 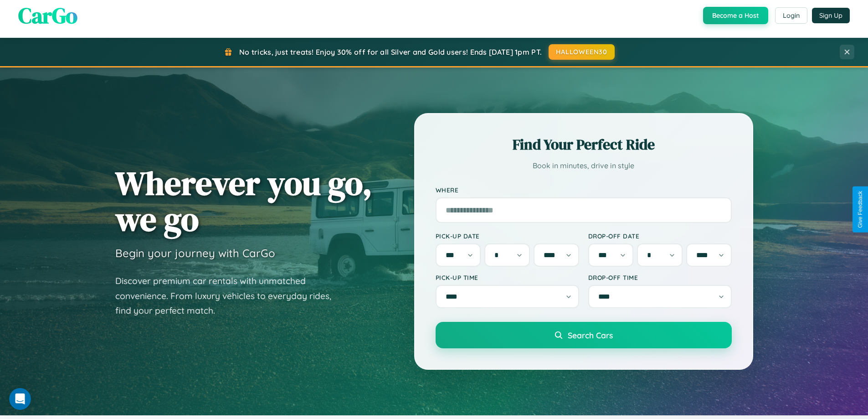 What do you see at coordinates (584, 335) in the screenshot?
I see `button: Search Cars` at bounding box center [584, 335].